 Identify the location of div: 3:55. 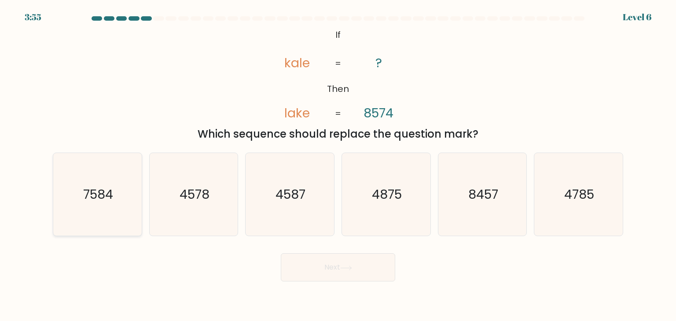
(33, 17).